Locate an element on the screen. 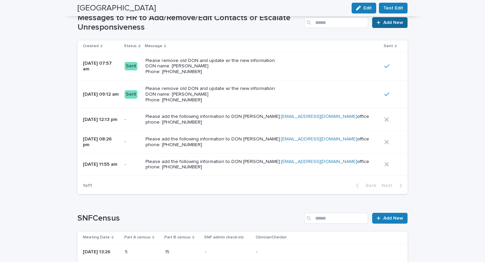  p: 5 is located at coordinates (127, 251).